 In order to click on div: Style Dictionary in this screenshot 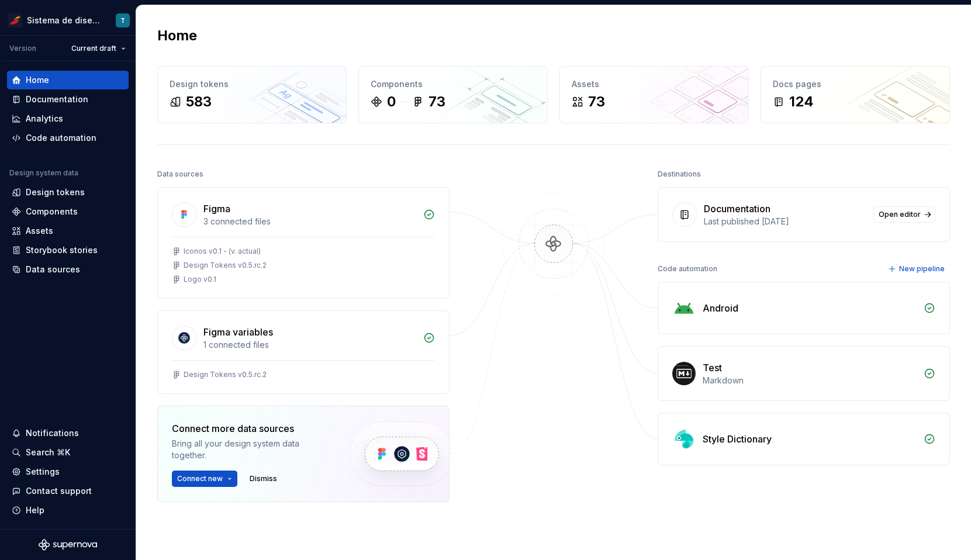, I will do `click(737, 439)`.